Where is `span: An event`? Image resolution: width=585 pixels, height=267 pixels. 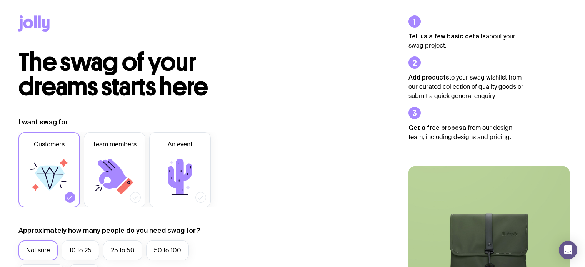 span: An event is located at coordinates (180, 145).